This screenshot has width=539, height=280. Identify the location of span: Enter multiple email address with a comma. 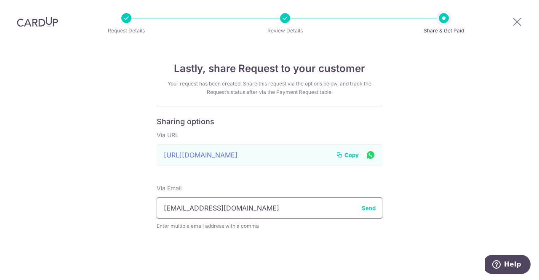
(269, 226).